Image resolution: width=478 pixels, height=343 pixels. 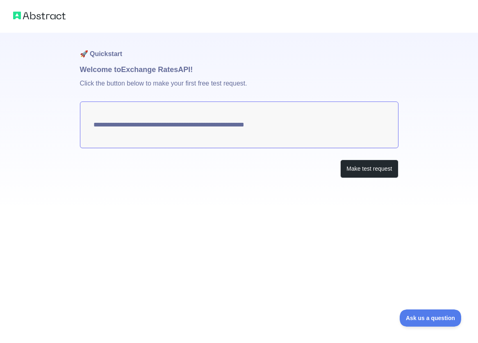 I want to click on button: Make test request, so click(x=369, y=169).